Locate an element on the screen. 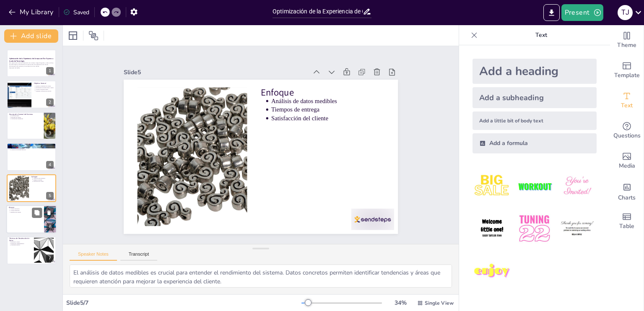 The height and width of the screenshot is (311, 644). p: Alcance explicativo is located at coordinates (26, 211).